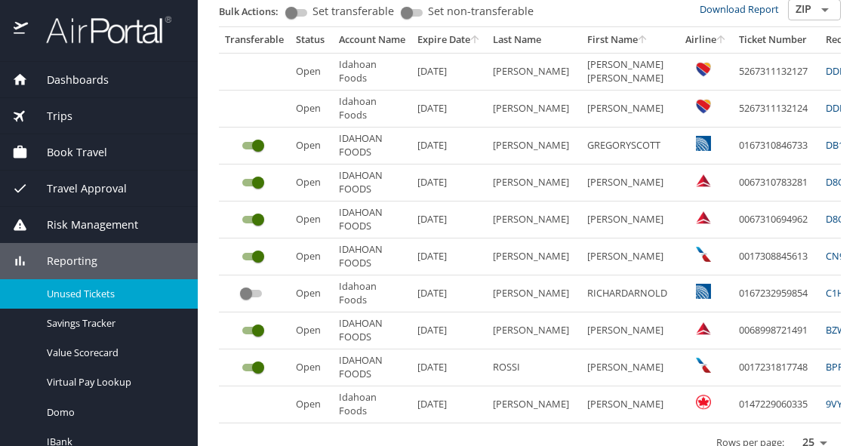 This screenshot has width=868, height=446. Describe the element at coordinates (776, 182) in the screenshot. I see `td: 0067310783281` at that location.